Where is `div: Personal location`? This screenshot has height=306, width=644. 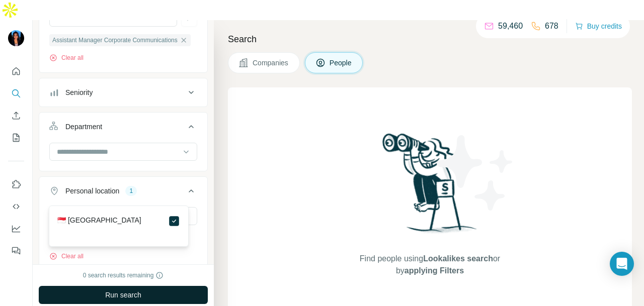
div: Personal location is located at coordinates (92, 191).